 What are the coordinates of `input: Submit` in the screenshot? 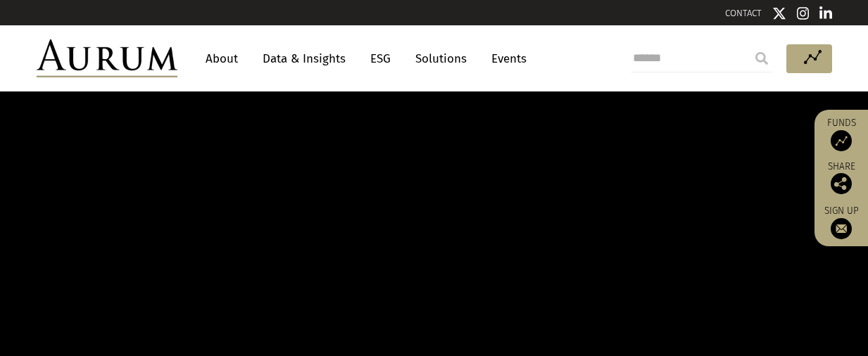 It's located at (761, 59).